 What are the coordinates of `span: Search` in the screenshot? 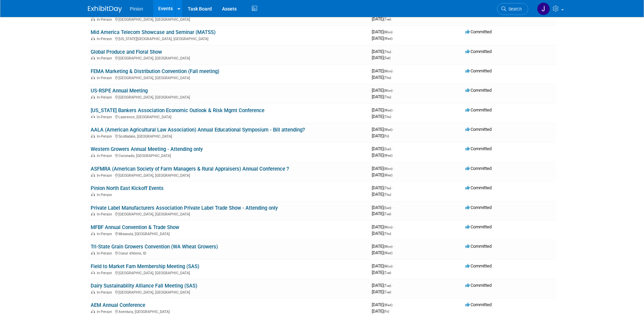 It's located at (514, 9).